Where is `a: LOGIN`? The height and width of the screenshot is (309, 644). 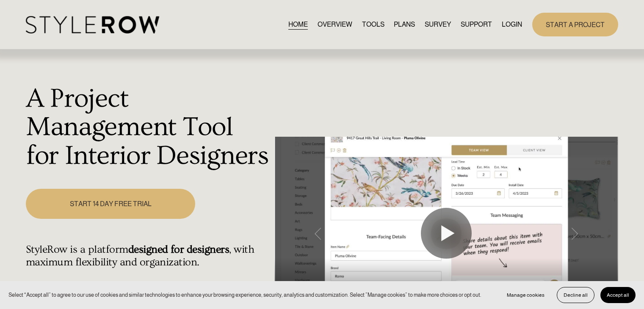 a: LOGIN is located at coordinates (512, 24).